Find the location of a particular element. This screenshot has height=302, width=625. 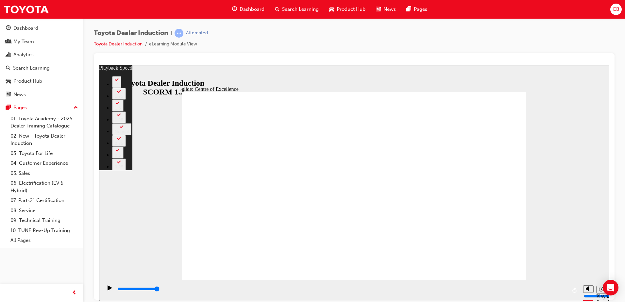

div: Attempted is located at coordinates (197, 33).